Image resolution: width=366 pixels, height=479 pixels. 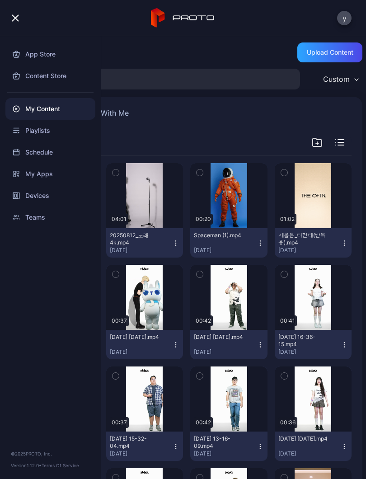 I want to click on div: My Apps, so click(x=50, y=174).